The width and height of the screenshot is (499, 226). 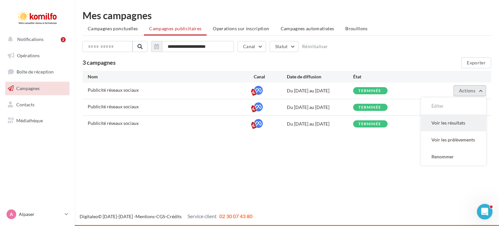 What do you see at coordinates (89, 216) in the screenshot?
I see `a: Digitaleo` at bounding box center [89, 216].